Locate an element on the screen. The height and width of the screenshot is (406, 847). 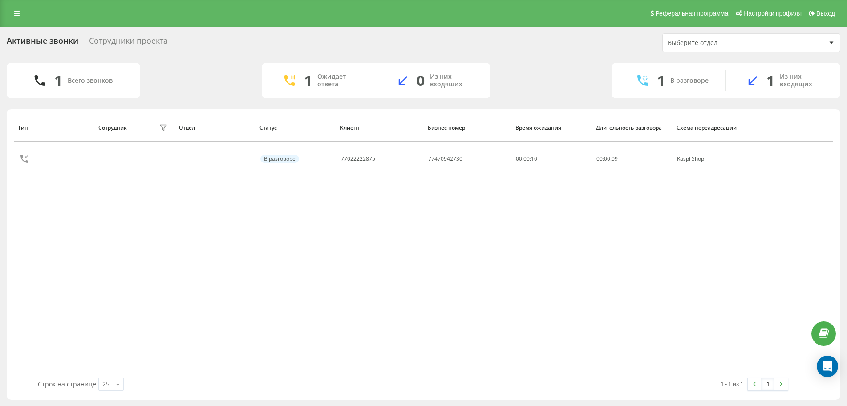
div: Тип is located at coordinates (54, 128).